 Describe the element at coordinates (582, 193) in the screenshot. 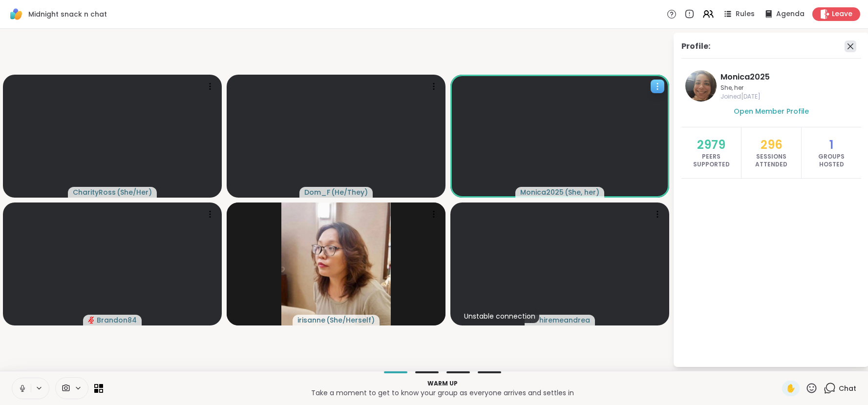

I see `span: ( She, her )` at that location.